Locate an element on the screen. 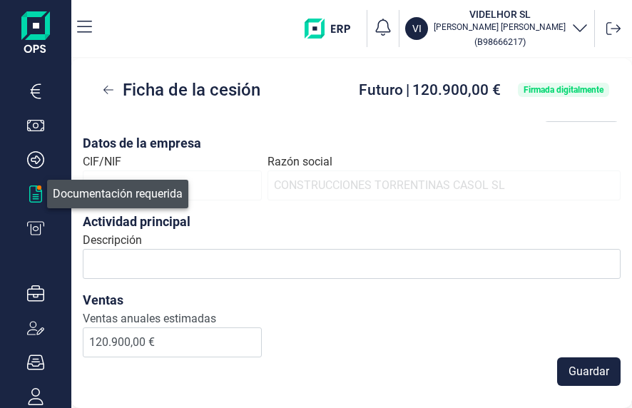  div: Firmada digitalmente is located at coordinates (564, 90).